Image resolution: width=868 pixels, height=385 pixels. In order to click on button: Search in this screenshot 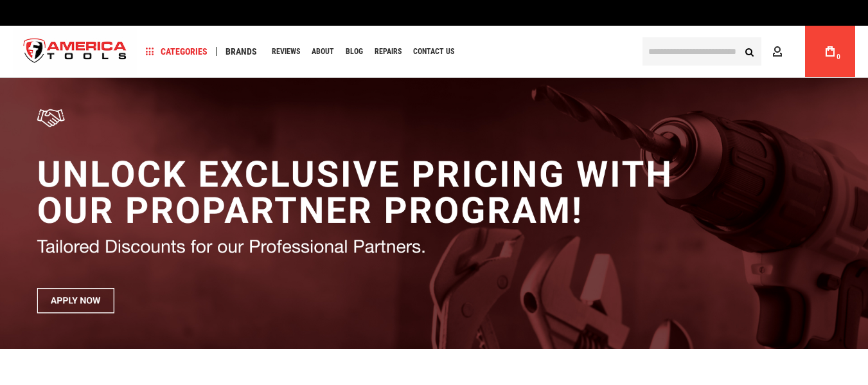, I will do `click(749, 51)`.